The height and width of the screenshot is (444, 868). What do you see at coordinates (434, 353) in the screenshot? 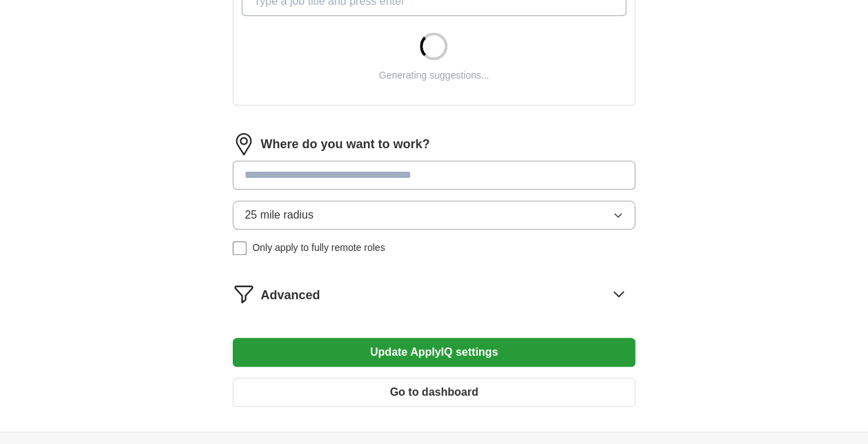
I see `button: Update ApplyIQ settings` at bounding box center [434, 353].